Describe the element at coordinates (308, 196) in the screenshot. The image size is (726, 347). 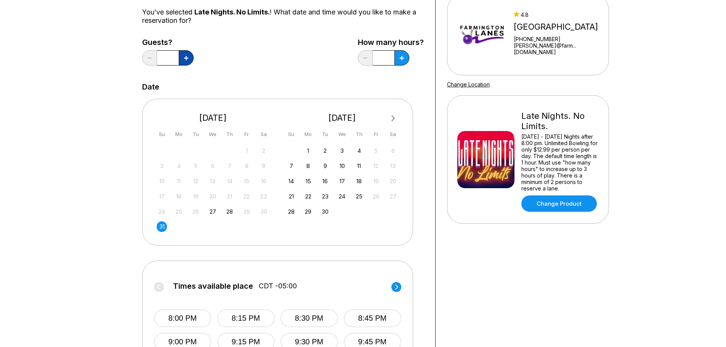
I see `div: Choose Monday, September 22nd, 2025` at that location.